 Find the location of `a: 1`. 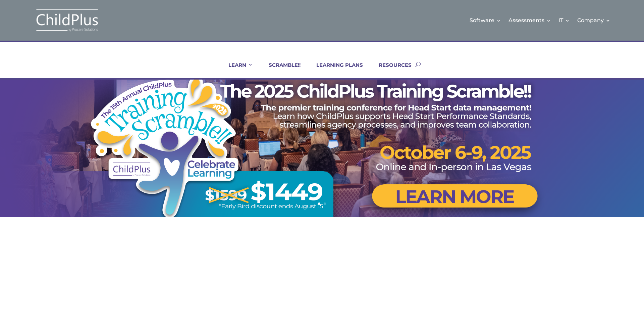

a: 1 is located at coordinates (319, 203).